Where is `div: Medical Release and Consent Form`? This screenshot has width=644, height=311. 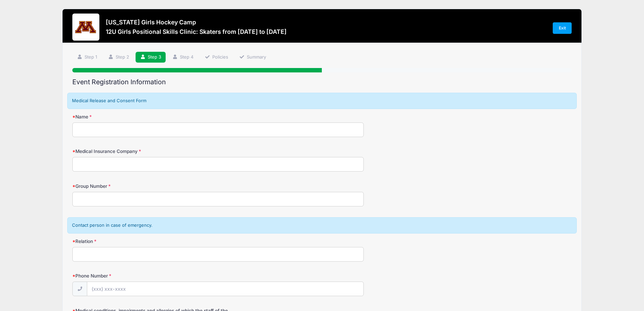 div: Medical Release and Consent Form is located at coordinates (322, 101).